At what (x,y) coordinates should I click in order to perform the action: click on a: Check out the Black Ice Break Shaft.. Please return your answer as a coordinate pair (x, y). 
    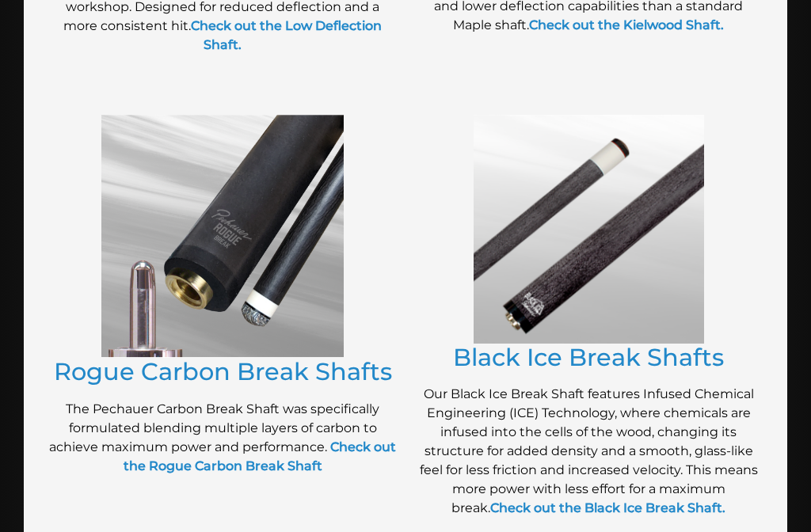
    Looking at the image, I should click on (607, 507).